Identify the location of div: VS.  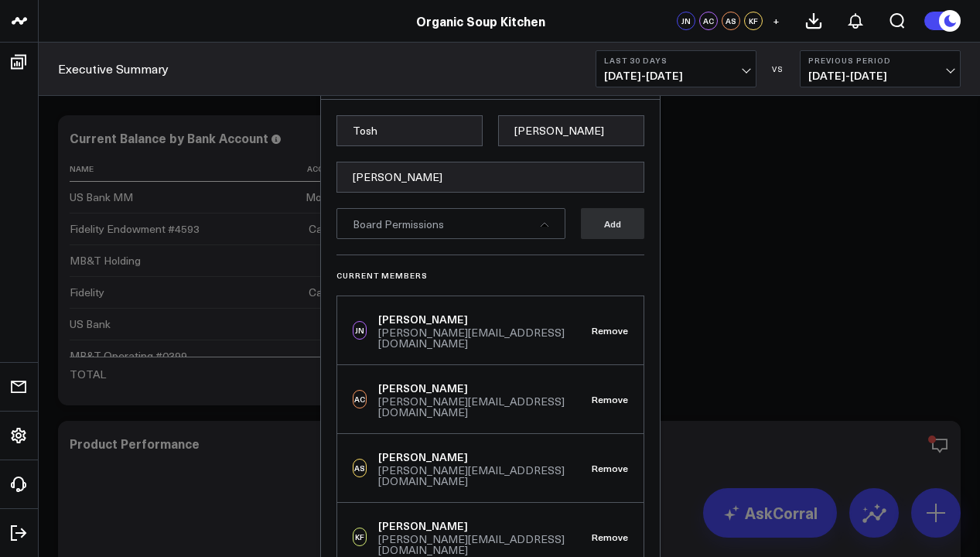
(779, 69).